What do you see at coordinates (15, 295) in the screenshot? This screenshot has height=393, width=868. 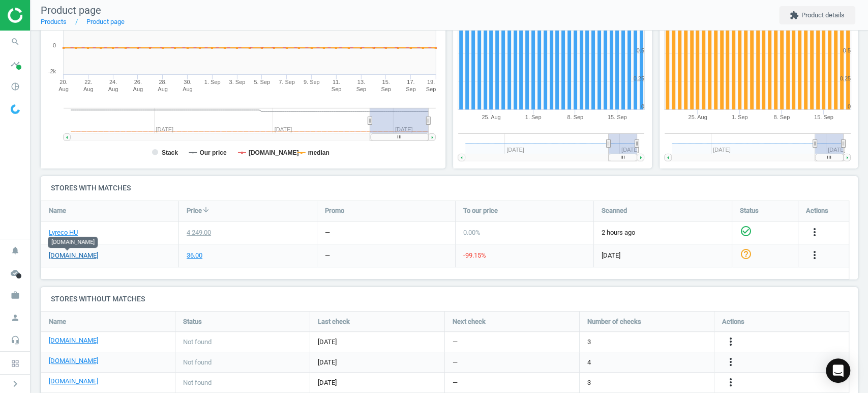 I see `i: work` at bounding box center [15, 295].